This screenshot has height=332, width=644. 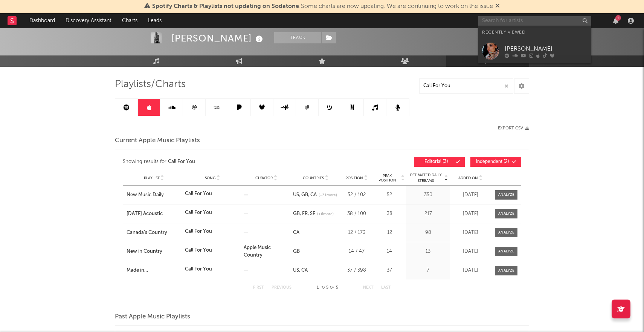 I want to click on a: Dashboard, so click(x=42, y=21).